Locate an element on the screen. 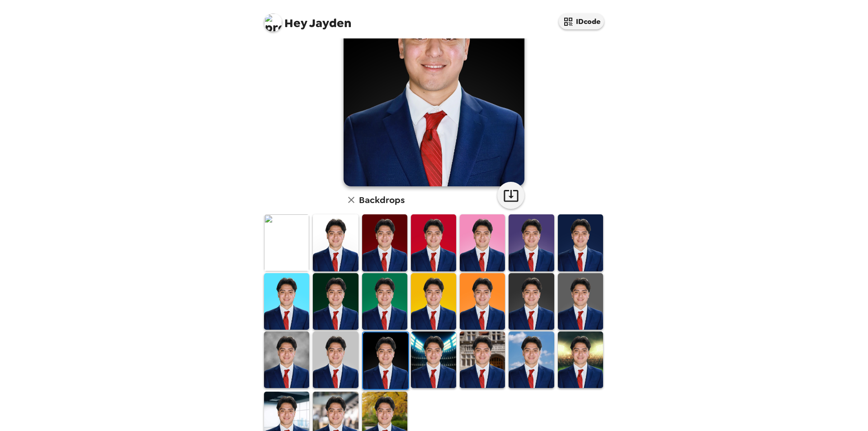  span: Hey is located at coordinates (296, 24).